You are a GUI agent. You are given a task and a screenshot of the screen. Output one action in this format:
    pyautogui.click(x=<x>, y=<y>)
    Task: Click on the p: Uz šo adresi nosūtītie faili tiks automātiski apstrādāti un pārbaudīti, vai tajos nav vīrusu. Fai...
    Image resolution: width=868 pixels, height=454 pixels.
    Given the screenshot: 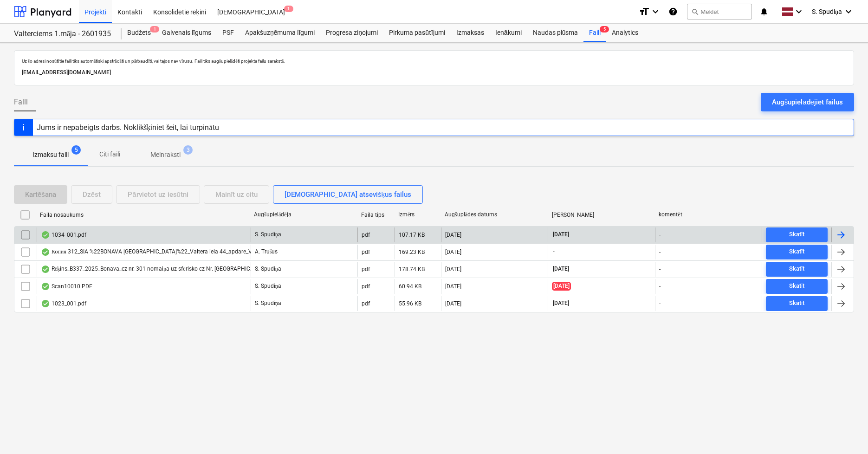 What is the action you would take?
    pyautogui.click(x=434, y=61)
    